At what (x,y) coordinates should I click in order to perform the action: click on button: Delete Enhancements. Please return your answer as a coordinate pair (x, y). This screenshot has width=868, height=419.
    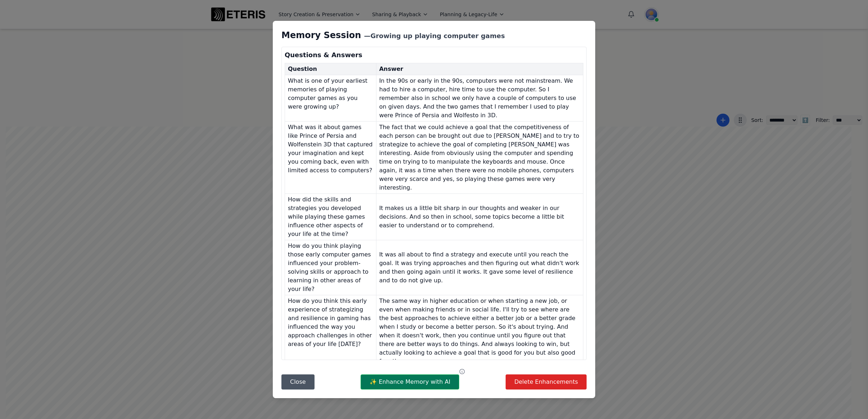
    Looking at the image, I should click on (546, 382).